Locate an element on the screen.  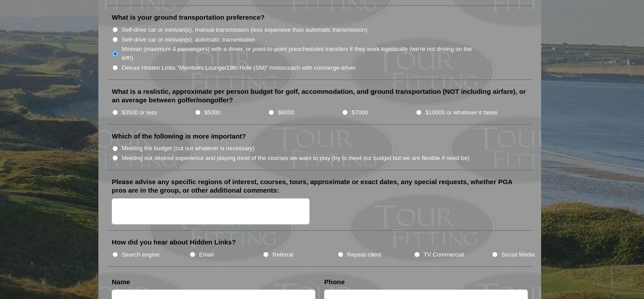
label: Deluxe Hidden Links "Members Lounge/19th Hole (SM)" motorcoach with concierge-driver is located at coordinates (239, 68).